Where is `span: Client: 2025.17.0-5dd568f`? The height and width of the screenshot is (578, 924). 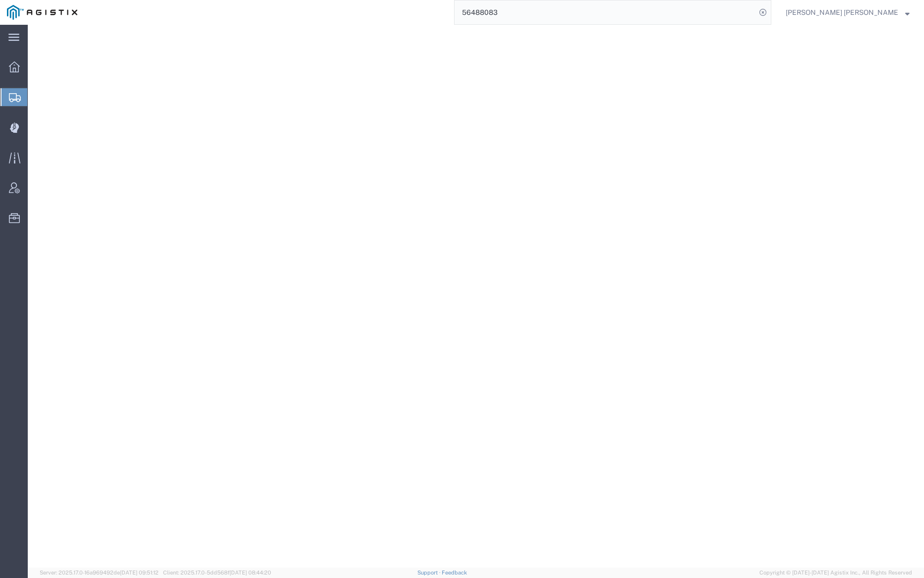 span: Client: 2025.17.0-5dd568f is located at coordinates (217, 572).